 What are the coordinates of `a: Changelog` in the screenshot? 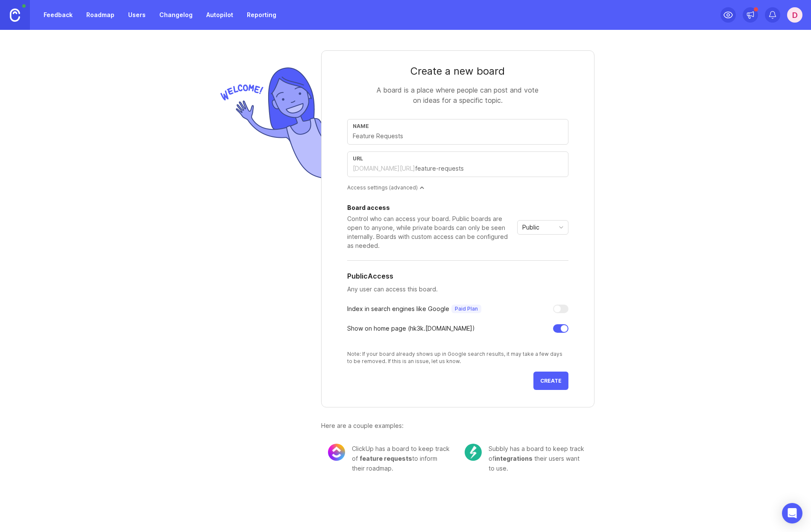 It's located at (176, 15).